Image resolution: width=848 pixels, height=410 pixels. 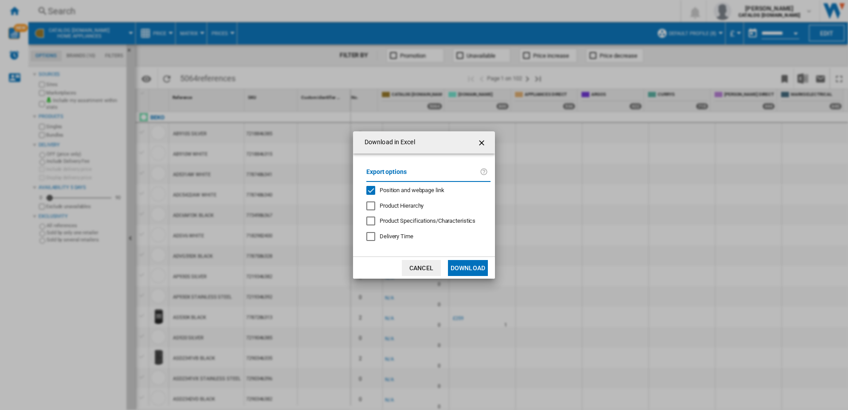 What do you see at coordinates (428, 220) in the screenshot?
I see `span: Product Specifications/Characteristics` at bounding box center [428, 220].